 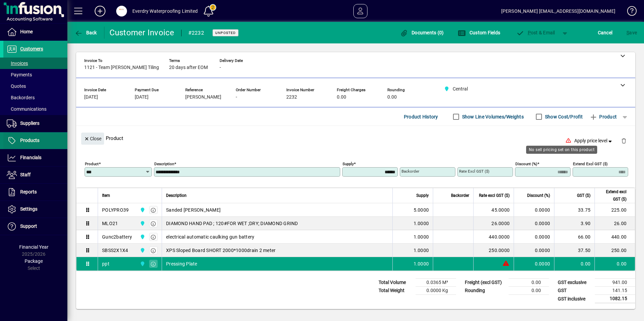 I want to click on mat-label: Supply, so click(x=348, y=164).